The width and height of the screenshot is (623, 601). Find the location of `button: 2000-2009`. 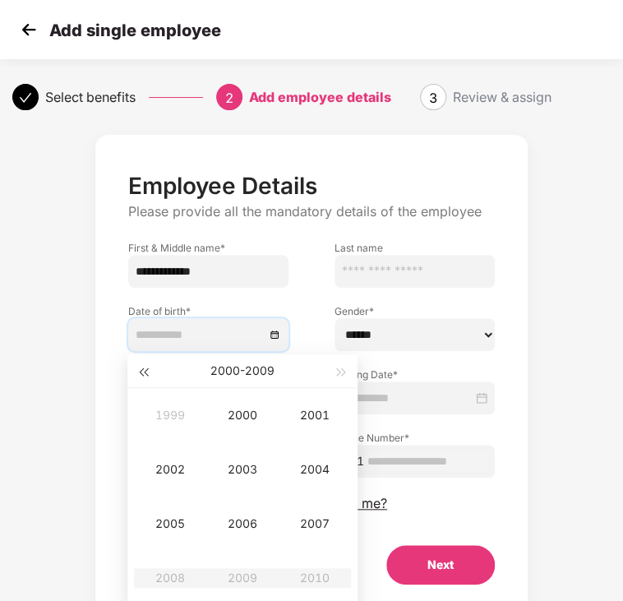

button: 2000-2009 is located at coordinates (242, 371).